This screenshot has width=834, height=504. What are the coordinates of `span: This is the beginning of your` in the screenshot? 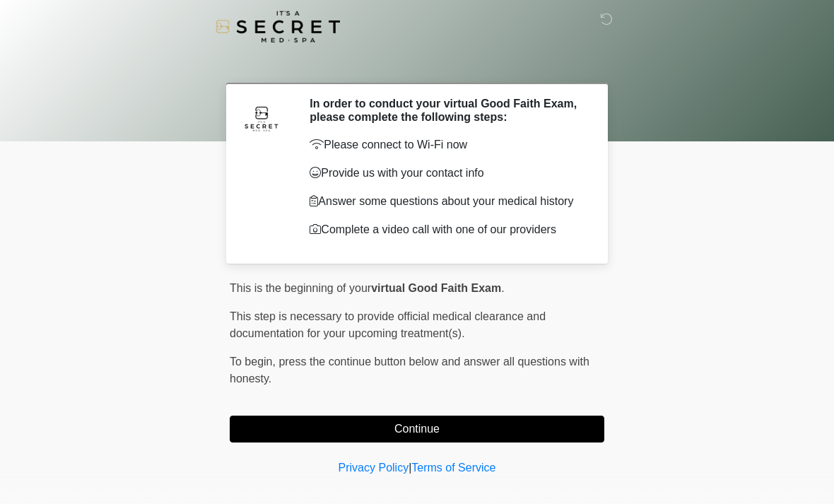 It's located at (300, 288).